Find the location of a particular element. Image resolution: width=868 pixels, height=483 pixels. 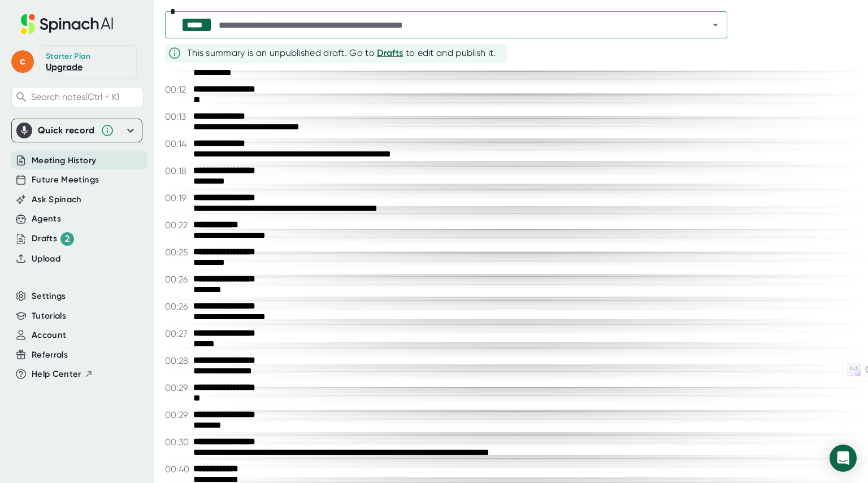

span: 00:19 is located at coordinates (178, 198).